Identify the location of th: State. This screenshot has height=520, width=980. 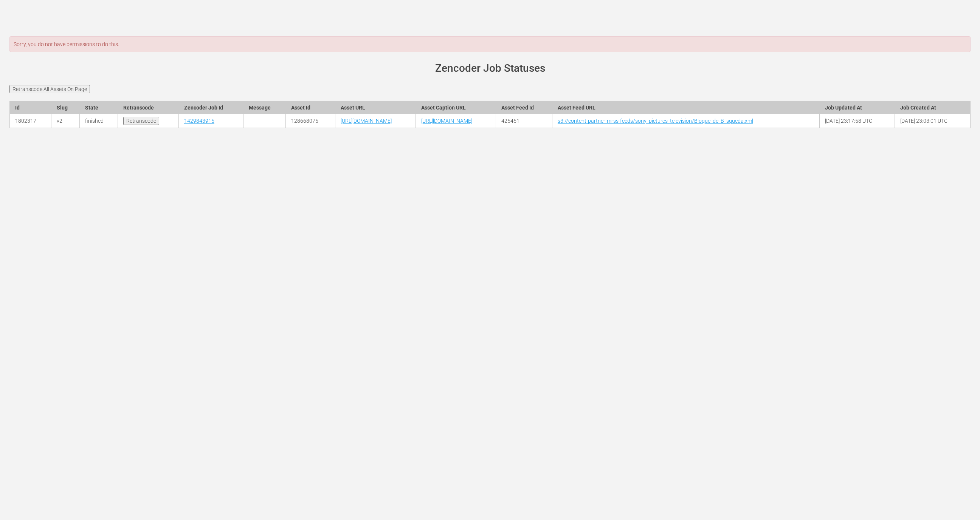
(99, 107).